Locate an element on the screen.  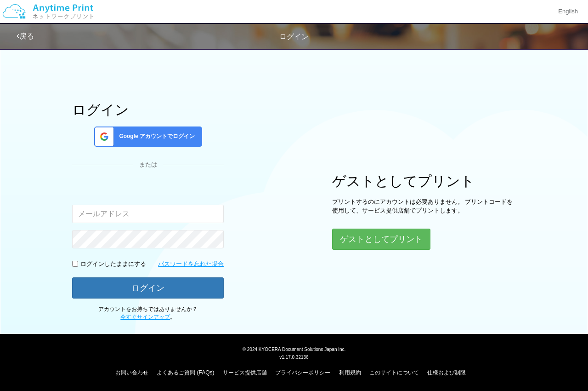
span: ログイン is located at coordinates (294, 36).